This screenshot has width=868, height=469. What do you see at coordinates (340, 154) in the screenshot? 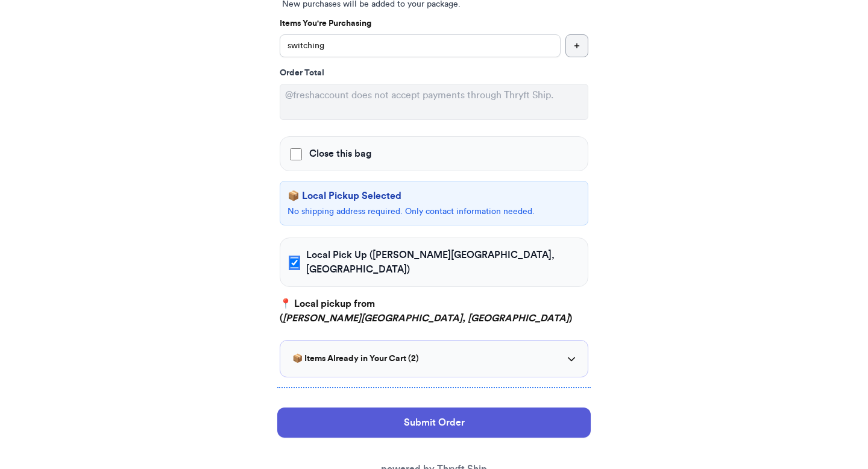
I see `span: Close this bag` at bounding box center [340, 154].